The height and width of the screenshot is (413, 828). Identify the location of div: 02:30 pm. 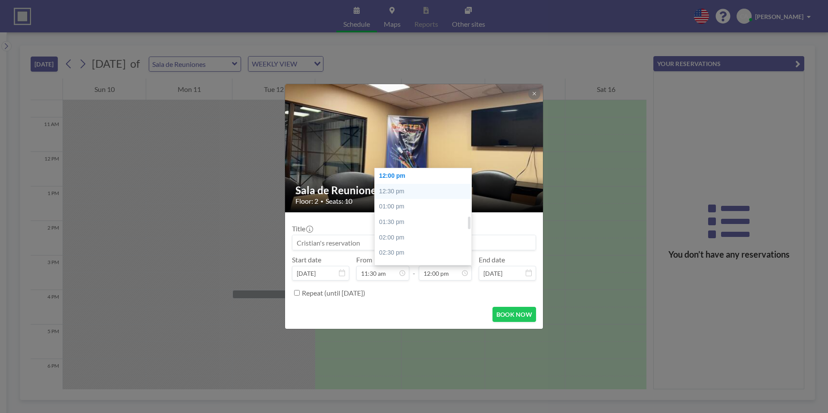
(425, 253).